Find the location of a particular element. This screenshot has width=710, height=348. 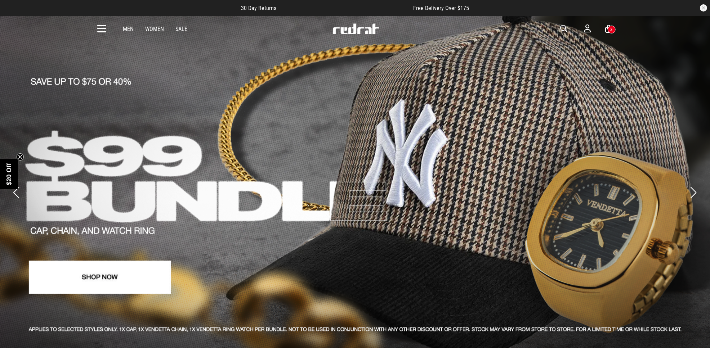

button: Open LiveChat chat widget is located at coordinates (17, 14).